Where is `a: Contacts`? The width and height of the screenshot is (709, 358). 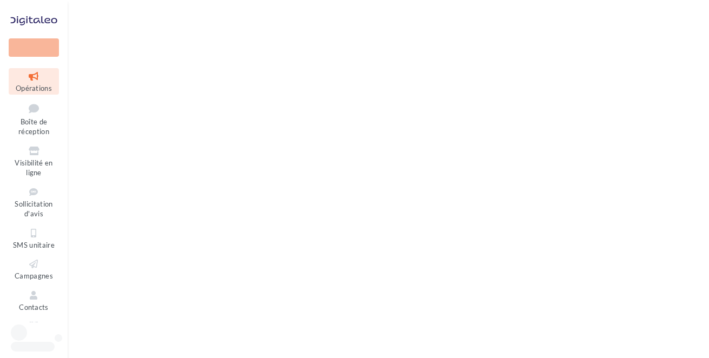
a: Contacts is located at coordinates (34, 300).